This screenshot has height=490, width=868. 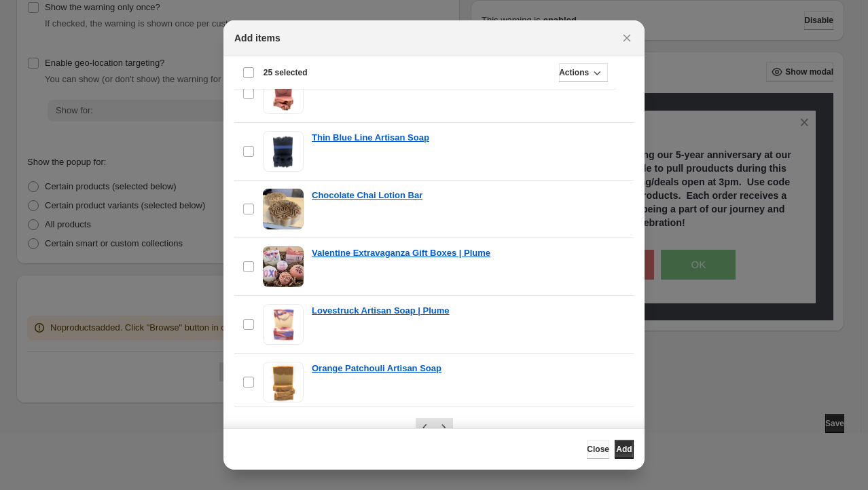 What do you see at coordinates (285, 73) in the screenshot?
I see `span: 25 selected` at bounding box center [285, 73].